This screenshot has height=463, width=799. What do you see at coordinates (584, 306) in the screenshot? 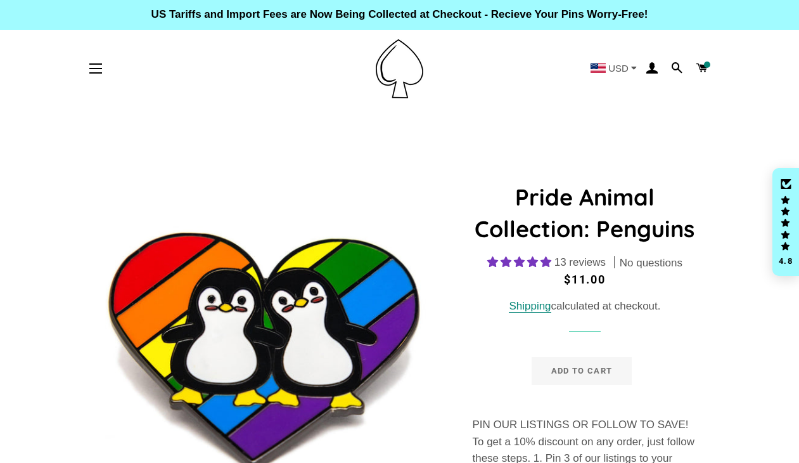
I see `div: calculated at checkout.` at bounding box center [584, 306].